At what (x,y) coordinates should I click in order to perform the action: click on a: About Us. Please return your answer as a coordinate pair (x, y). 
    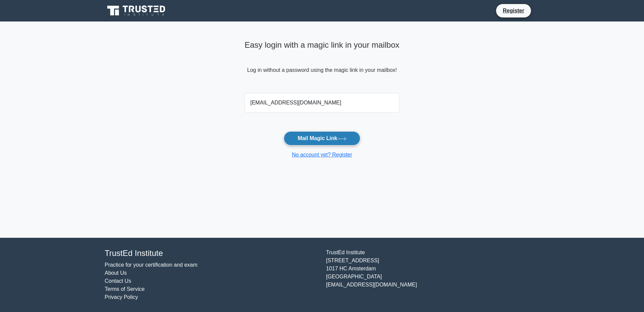
    Looking at the image, I should click on (116, 273).